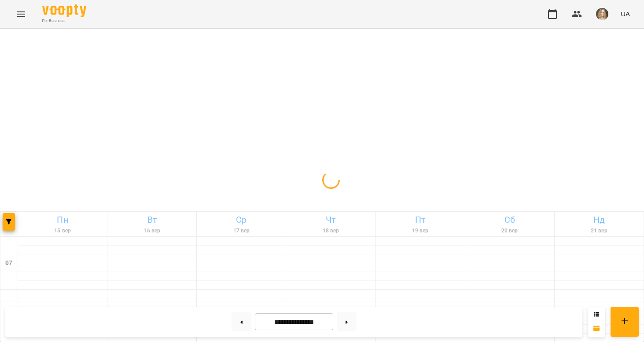 The height and width of the screenshot is (342, 644). What do you see at coordinates (331, 231) in the screenshot?
I see `h6: 18 вер` at bounding box center [331, 231].